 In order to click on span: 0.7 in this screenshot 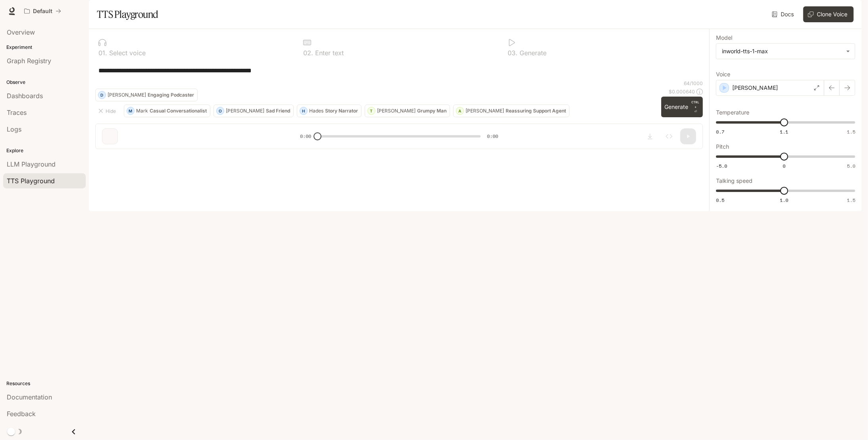, I will do `click(720, 132)`.